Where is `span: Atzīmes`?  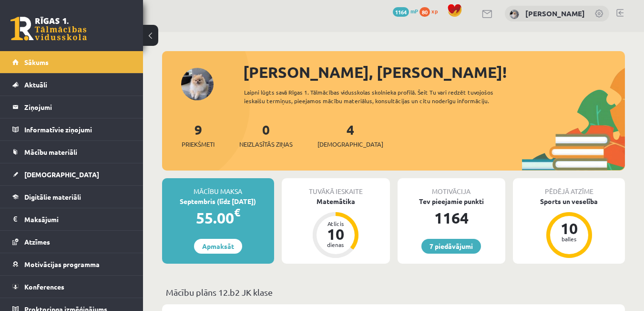 span: Atzīmes is located at coordinates (37, 242).